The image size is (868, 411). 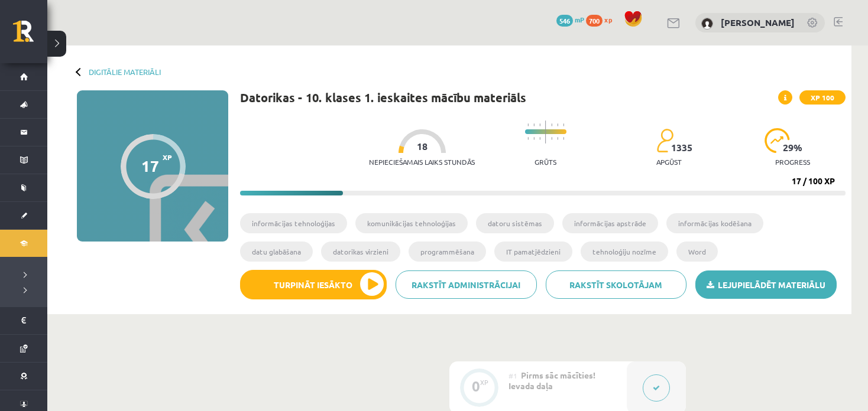 What do you see at coordinates (447, 251) in the screenshot?
I see `li: programmēšana` at bounding box center [447, 251].